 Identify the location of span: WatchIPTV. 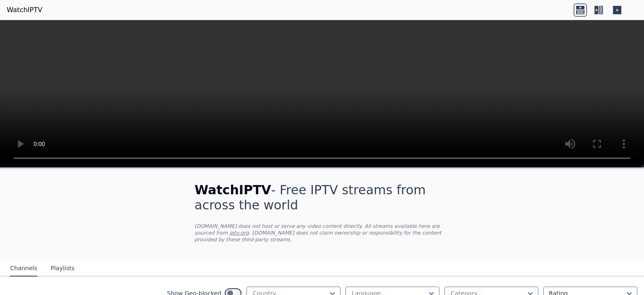
(233, 190).